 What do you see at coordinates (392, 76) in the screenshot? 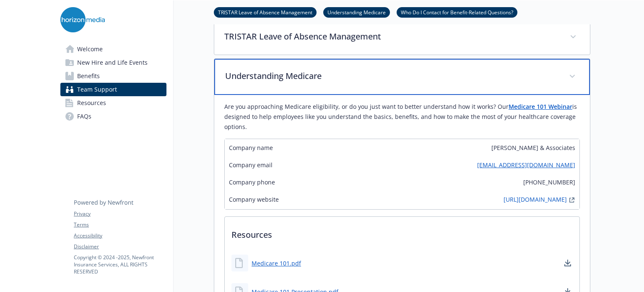
I see `p: Understanding Medicare` at bounding box center [392, 76].